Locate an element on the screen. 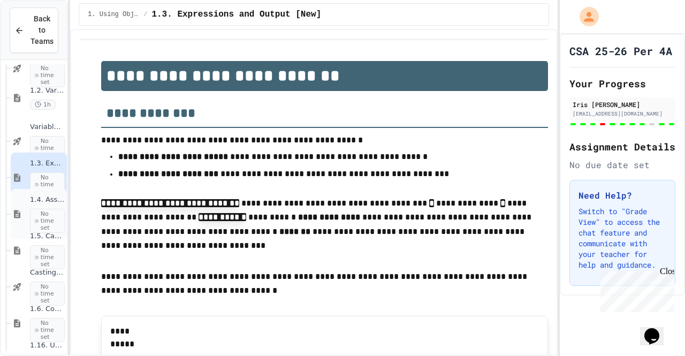  p: Switch to "Grade View" to access the chat feature and communicate with your teacher for help and ... is located at coordinates (622, 238).